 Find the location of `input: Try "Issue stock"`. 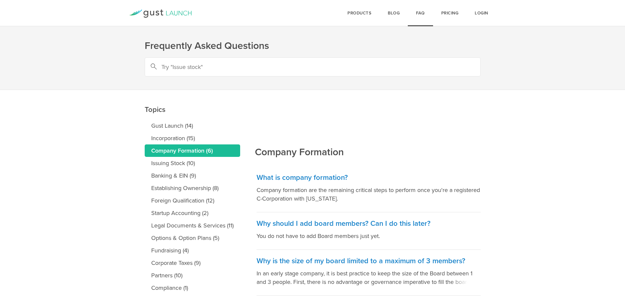

input: Try "Issue stock" is located at coordinates (313, 67).